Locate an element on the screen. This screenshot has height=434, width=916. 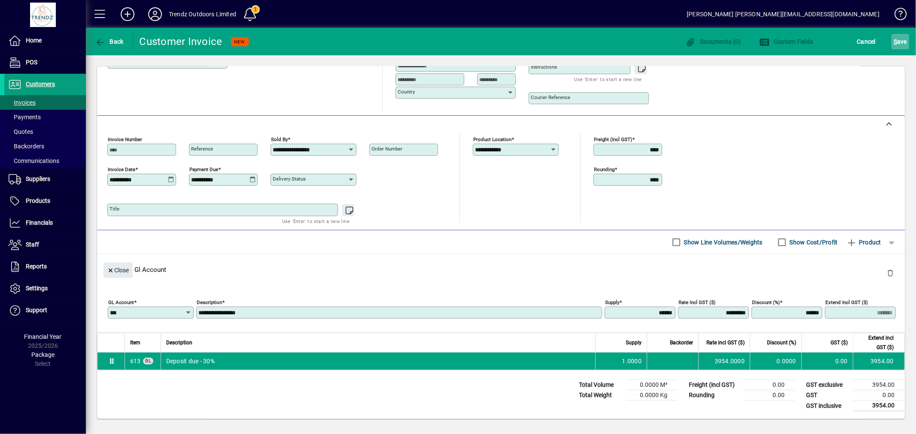
span: Back is located at coordinates (109, 42).